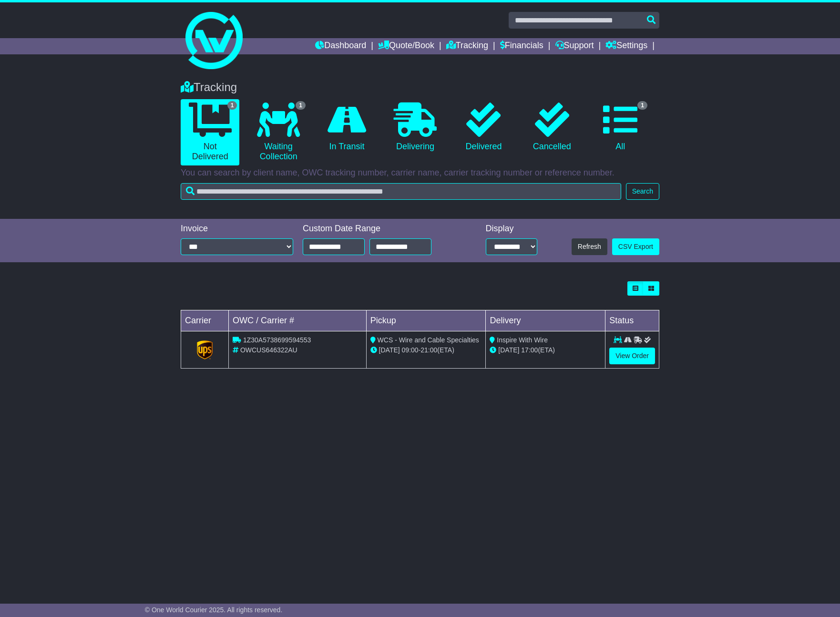  What do you see at coordinates (627, 46) in the screenshot?
I see `a: Settings` at bounding box center [627, 46].